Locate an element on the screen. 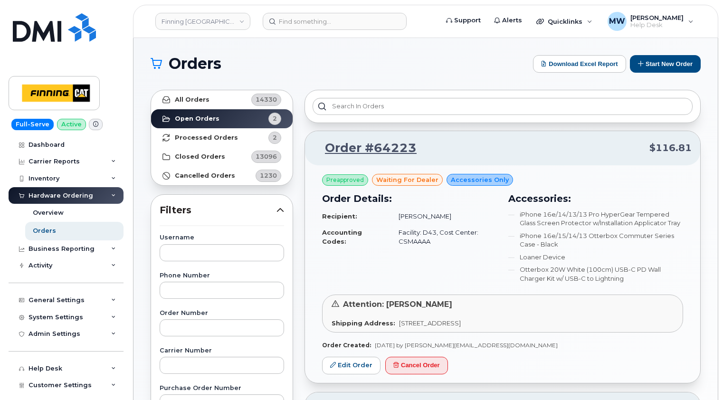 The width and height of the screenshot is (723, 400). strong: Closed Orders is located at coordinates (200, 157).